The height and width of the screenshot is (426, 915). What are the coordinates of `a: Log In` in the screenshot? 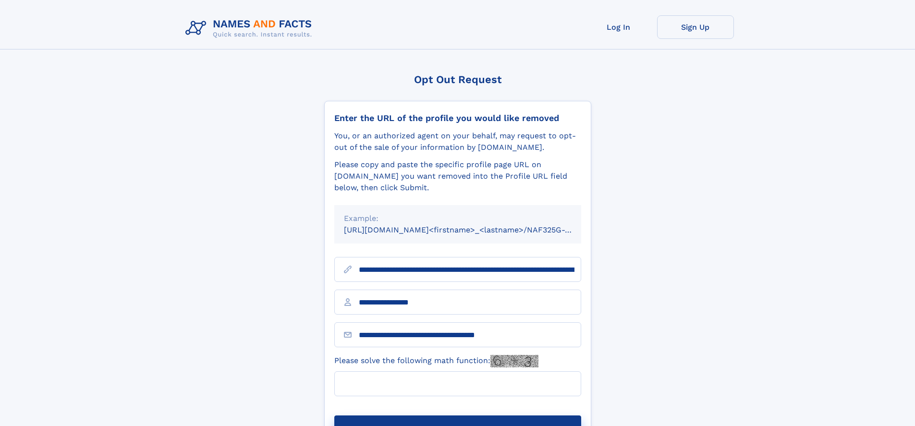 It's located at (619, 27).